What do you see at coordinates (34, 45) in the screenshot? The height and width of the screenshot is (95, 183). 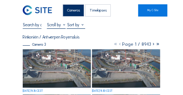 I see `div: Camera 3` at bounding box center [34, 45].